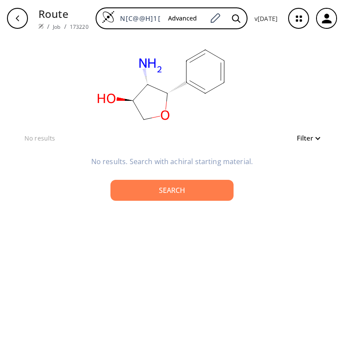 This screenshot has width=344, height=340. I want to click on button: Search, so click(172, 190).